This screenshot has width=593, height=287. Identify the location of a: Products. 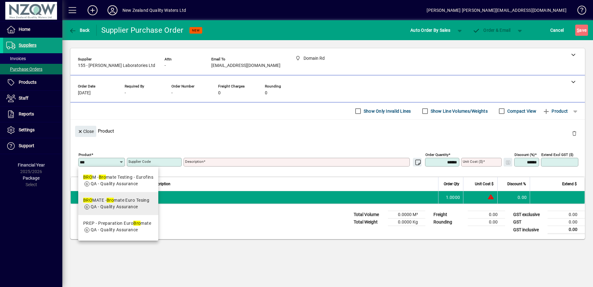
(33, 83).